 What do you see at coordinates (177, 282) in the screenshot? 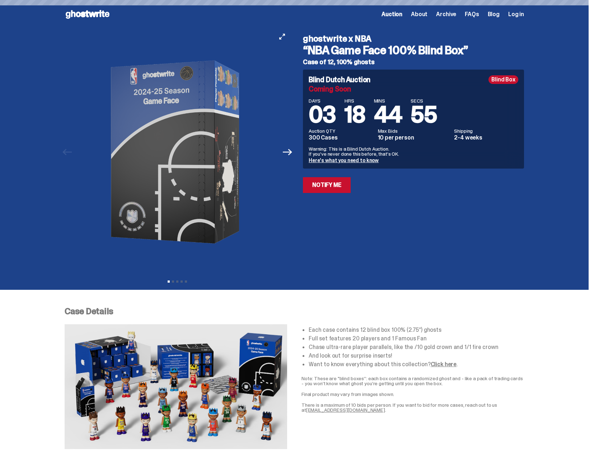
I see `button: View slide 3` at bounding box center [177, 282].